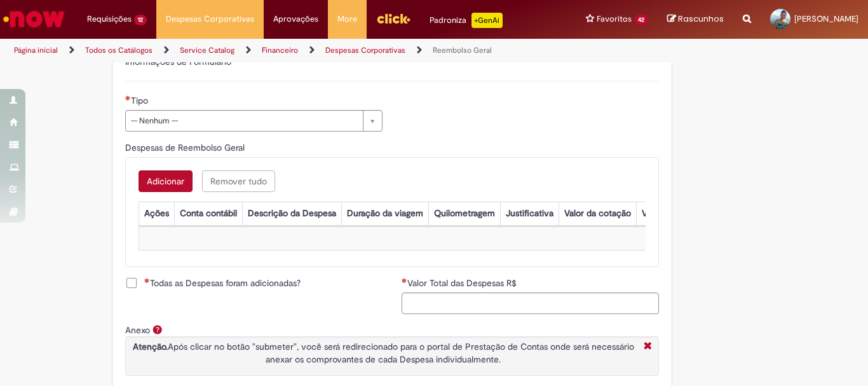 This screenshot has height=386, width=868. What do you see at coordinates (36, 50) in the screenshot?
I see `a: Página inicial` at bounding box center [36, 50].